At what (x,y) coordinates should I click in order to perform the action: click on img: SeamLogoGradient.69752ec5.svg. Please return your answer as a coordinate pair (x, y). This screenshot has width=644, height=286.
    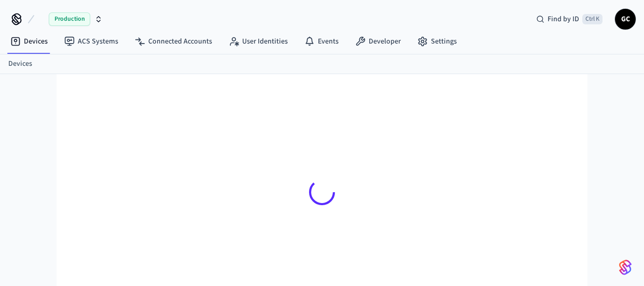
    Looking at the image, I should click on (625, 267).